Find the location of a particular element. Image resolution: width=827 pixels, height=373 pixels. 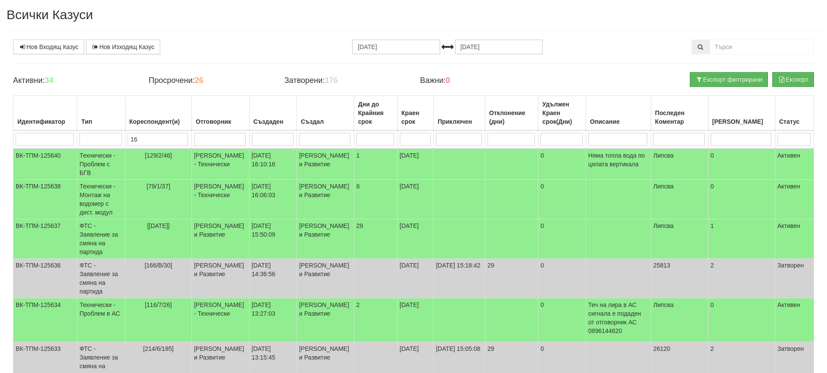

td: ВК-ТПМ-125638 is located at coordinates (45, 199).